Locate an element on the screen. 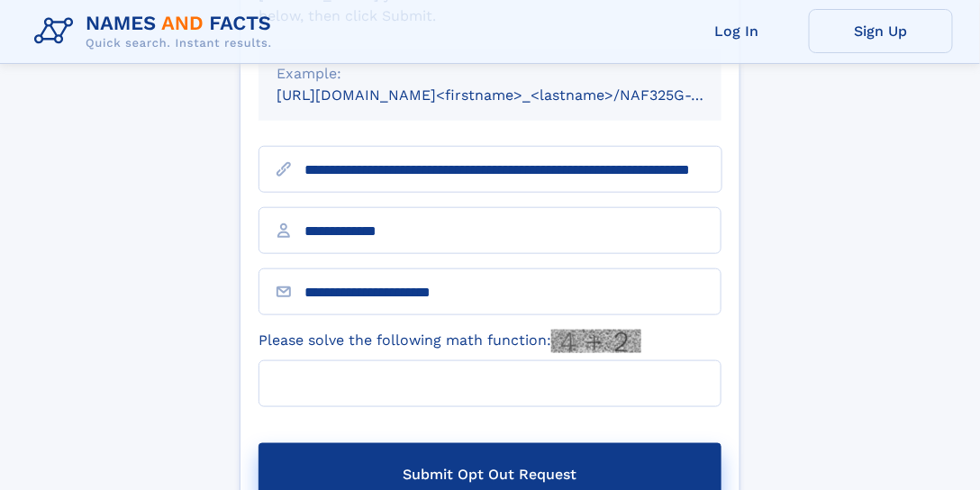  img: Logo Names and Facts is located at coordinates (157, 31).